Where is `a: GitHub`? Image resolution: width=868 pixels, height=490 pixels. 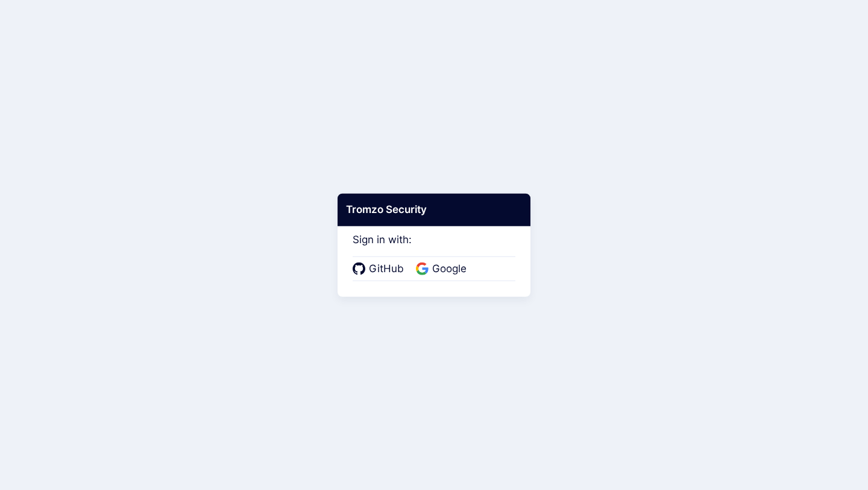
a: GitHub is located at coordinates (380, 269).